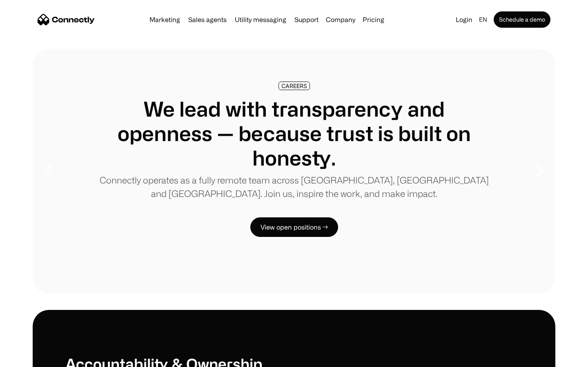 The width and height of the screenshot is (588, 367). I want to click on a: Utility messaging, so click(260, 19).